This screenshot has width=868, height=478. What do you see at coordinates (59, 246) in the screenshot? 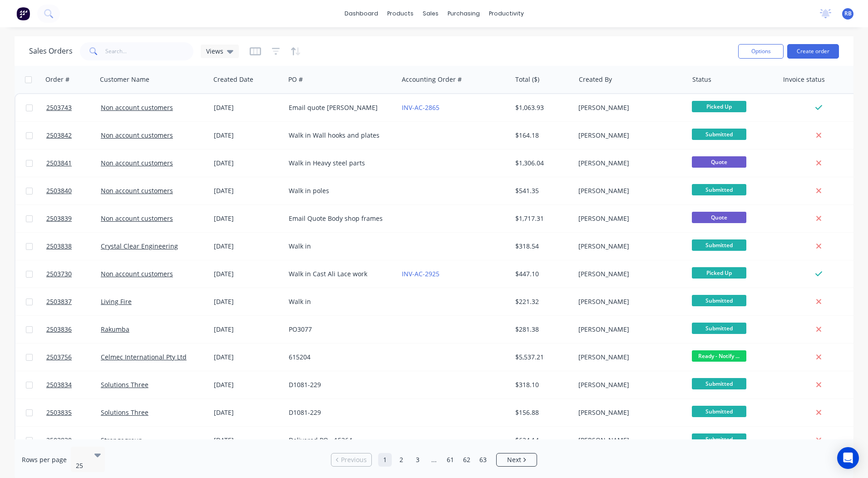
I see `span: 2503838` at bounding box center [59, 246].